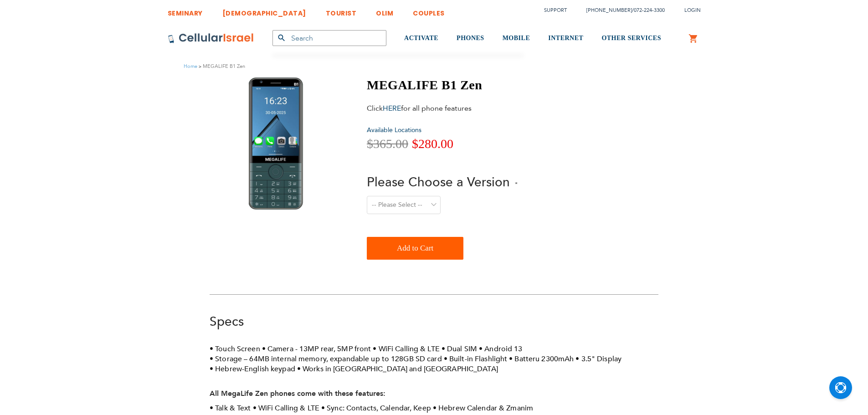  I want to click on a: TOURIST, so click(341, 10).